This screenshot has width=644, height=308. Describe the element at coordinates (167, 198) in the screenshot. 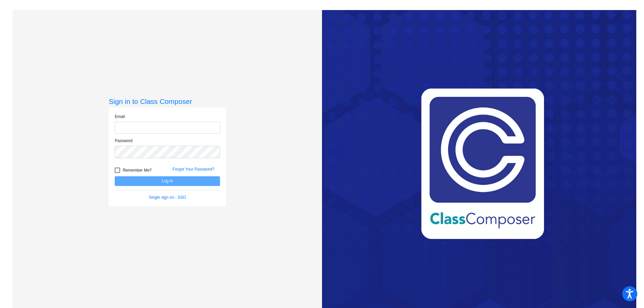

I see `a: Single sign on - SSO` at that location.